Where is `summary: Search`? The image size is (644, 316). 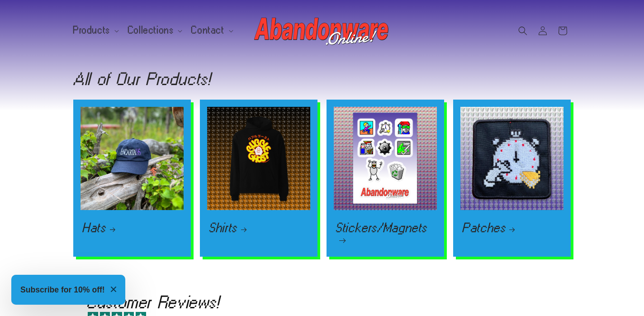 summary: Search is located at coordinates (523, 31).